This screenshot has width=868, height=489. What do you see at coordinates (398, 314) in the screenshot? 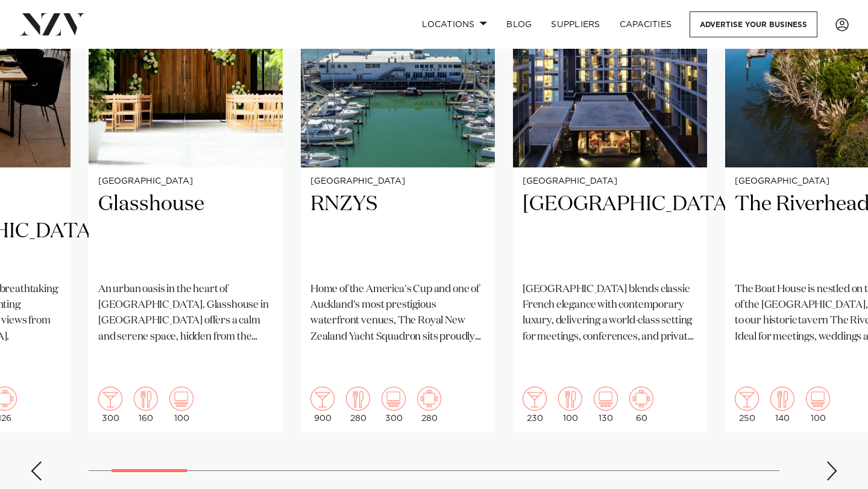
I see `p: Home of the America's Cup and one of Auckland's most prestigious waterfront venues, The Royal New...` at bounding box center [398, 314].